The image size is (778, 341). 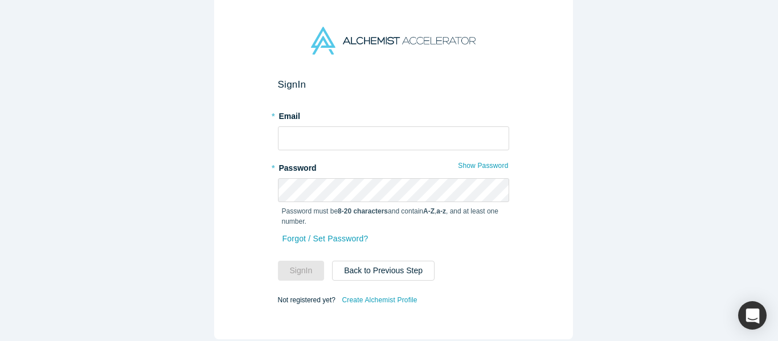 I want to click on label: Password, so click(x=394, y=166).